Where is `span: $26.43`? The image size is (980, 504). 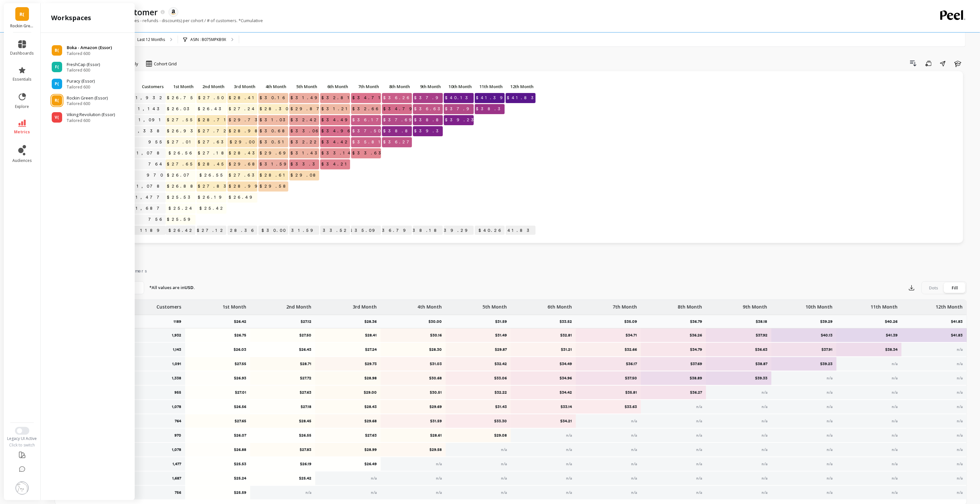 span: $26.43 is located at coordinates (212, 109).